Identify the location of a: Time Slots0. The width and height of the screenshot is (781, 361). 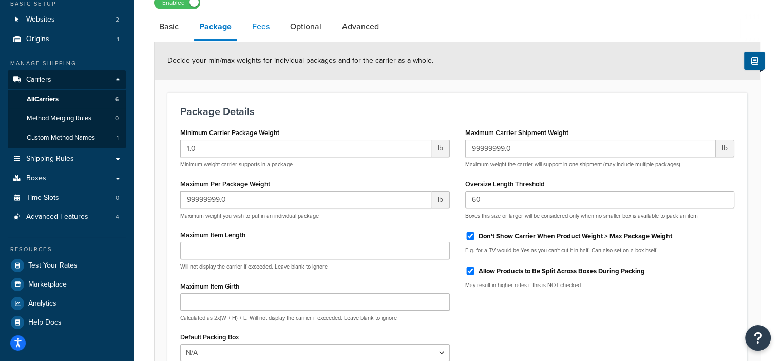
(67, 198).